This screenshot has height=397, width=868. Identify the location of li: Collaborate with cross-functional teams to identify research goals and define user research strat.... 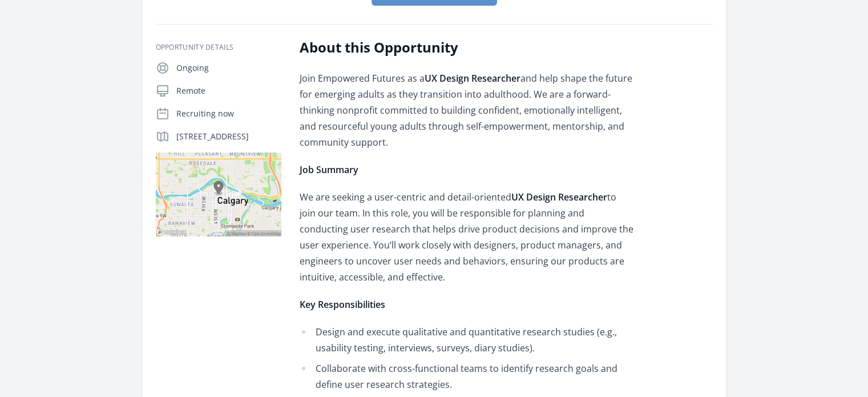
(466, 376).